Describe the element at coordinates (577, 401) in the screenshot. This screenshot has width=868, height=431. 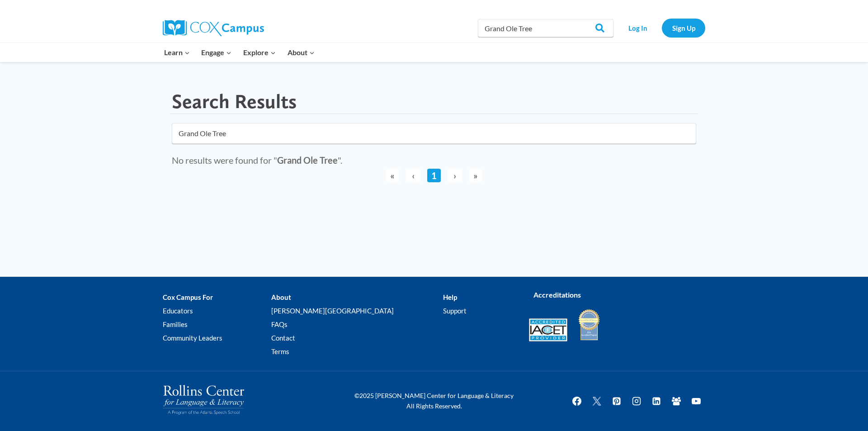
I see `a: Facebook` at that location.